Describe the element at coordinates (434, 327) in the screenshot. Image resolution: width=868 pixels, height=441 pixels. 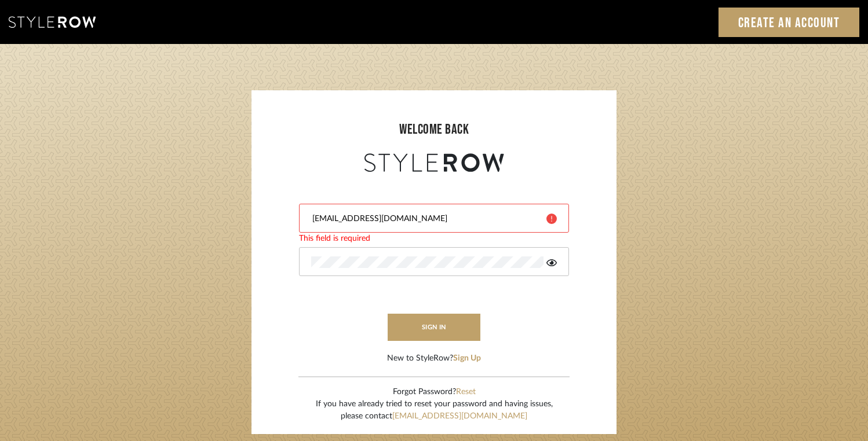
I see `button: sign in` at that location.